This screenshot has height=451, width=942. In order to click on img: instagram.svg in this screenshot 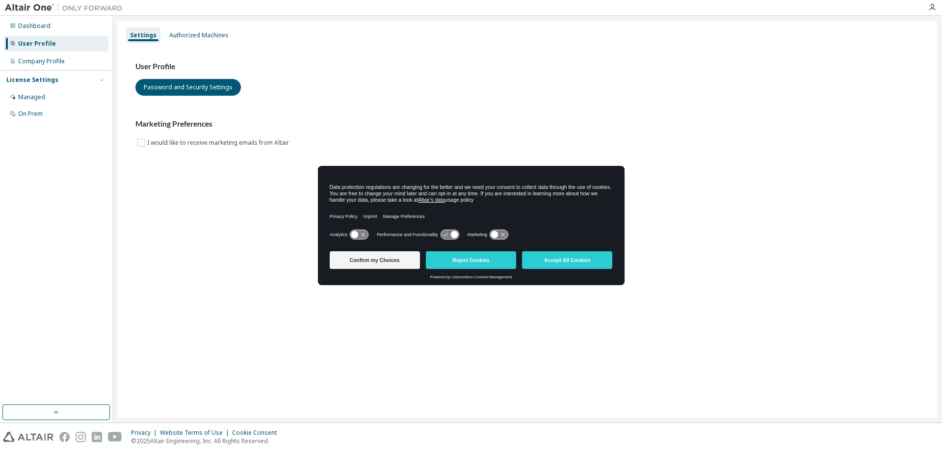, I will do `click(80, 437)`.